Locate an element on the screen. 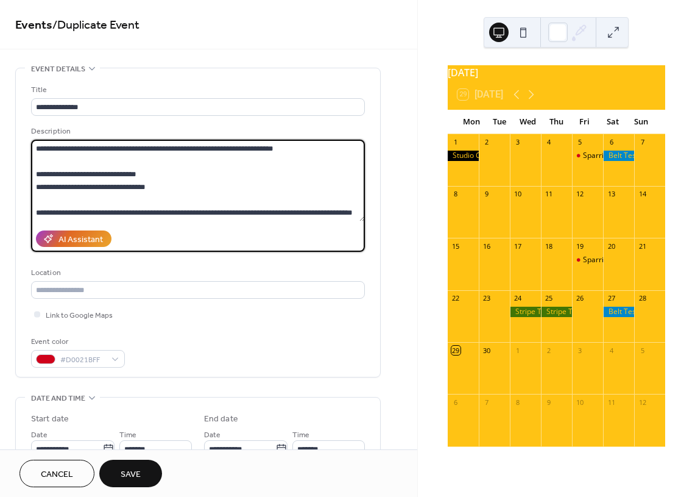  a: Cancel is located at coordinates (57, 473).